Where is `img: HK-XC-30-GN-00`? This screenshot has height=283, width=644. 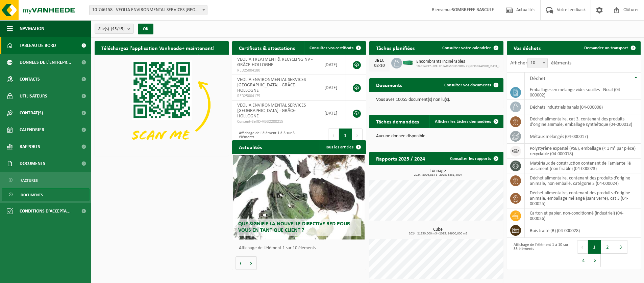
img: HK-XC-30-GN-00 is located at coordinates (408, 62).